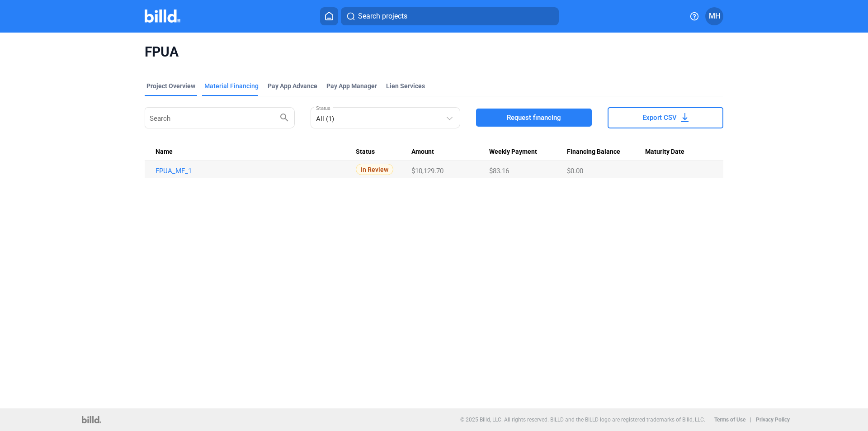 The image size is (868, 431). What do you see at coordinates (714, 16) in the screenshot?
I see `span: MH` at bounding box center [714, 16].